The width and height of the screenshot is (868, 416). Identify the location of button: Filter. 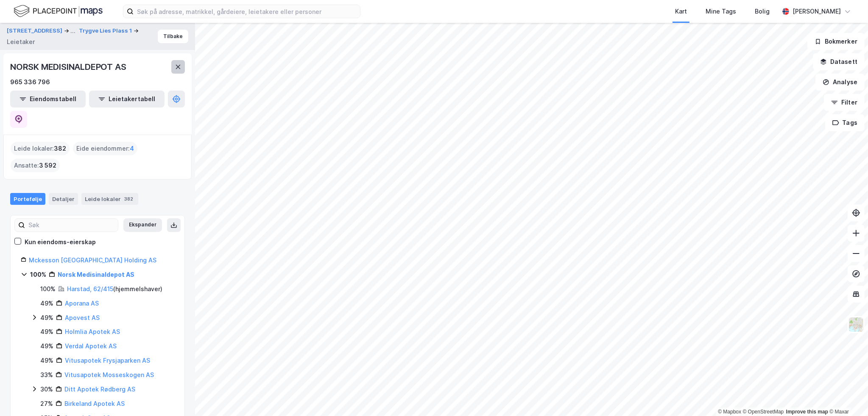
(844, 103).